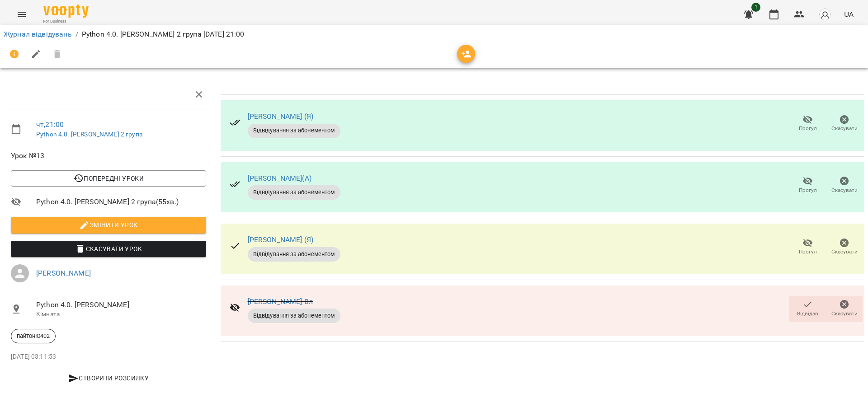 This screenshot has width=868, height=412. Describe the element at coordinates (849, 14) in the screenshot. I see `span: UA` at that location.